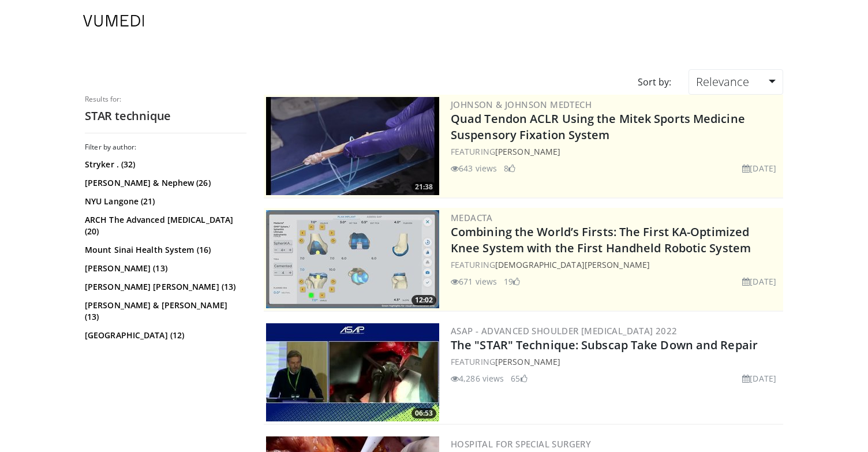  Describe the element at coordinates (166, 99) in the screenshot. I see `p: Results for:` at that location.